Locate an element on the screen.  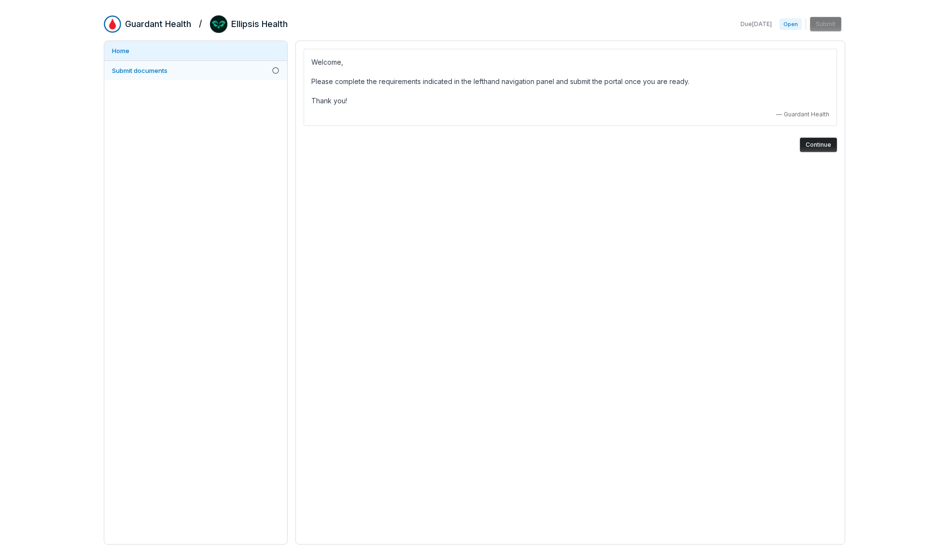
p: Please complete the requirements indicated in the lefthand navigation panel and submit the portal... is located at coordinates (570, 81).